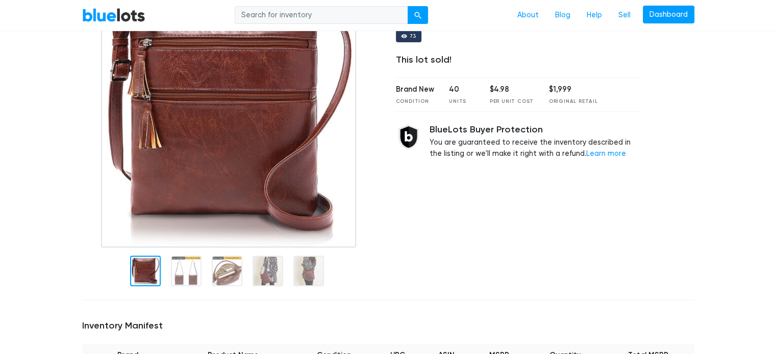 The width and height of the screenshot is (776, 354). Describe the element at coordinates (511, 90) in the screenshot. I see `div: $4.98` at that location.